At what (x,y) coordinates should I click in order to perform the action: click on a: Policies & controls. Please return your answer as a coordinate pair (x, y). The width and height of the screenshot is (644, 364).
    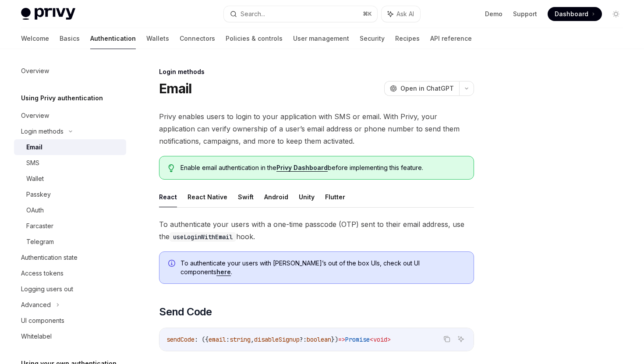
    Looking at the image, I should click on (254, 39).